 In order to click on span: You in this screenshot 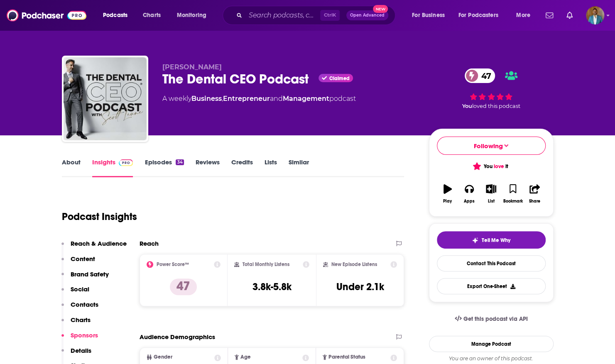, I will do `click(467, 106)`.